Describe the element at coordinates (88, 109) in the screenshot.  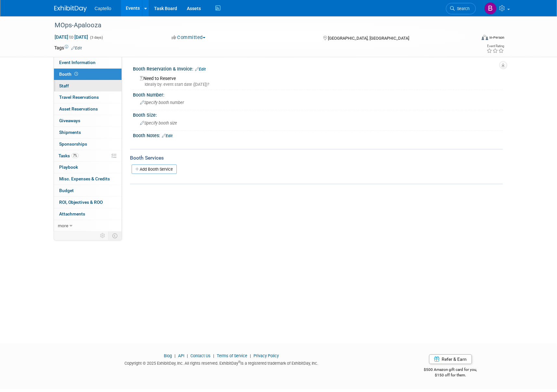
I see `a: Asset Reservations` at that location.